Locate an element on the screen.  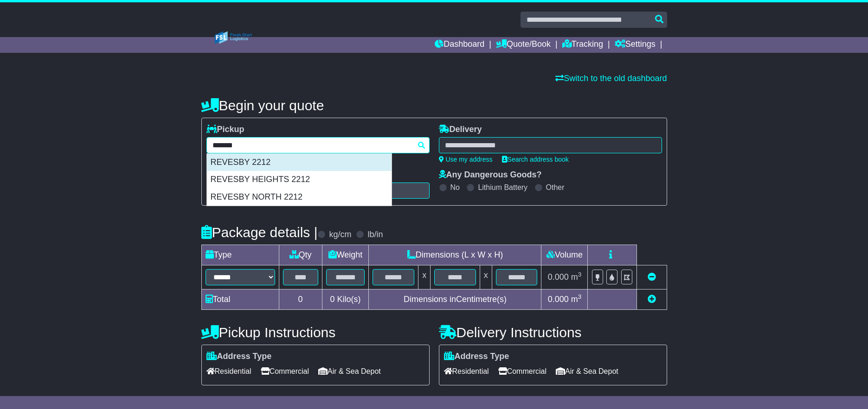
h4: Pickup Instructions is located at coordinates (316, 332).